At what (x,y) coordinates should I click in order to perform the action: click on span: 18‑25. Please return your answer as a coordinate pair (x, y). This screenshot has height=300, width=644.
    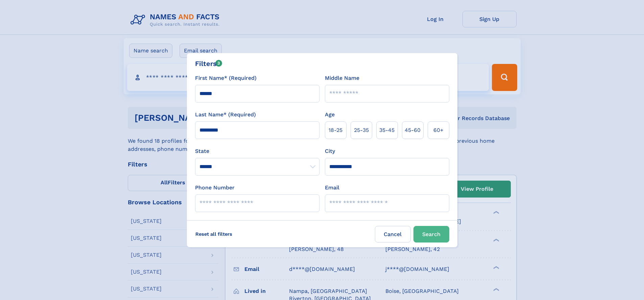
    Looking at the image, I should click on (335, 130).